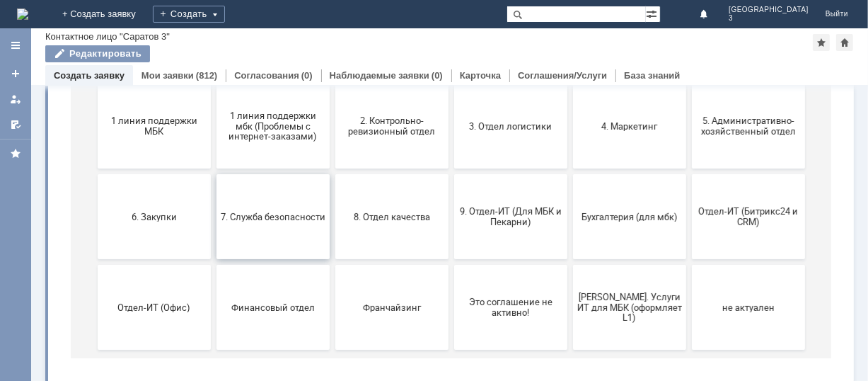  What do you see at coordinates (392, 149) in the screenshot?
I see `header: Выберите тематику заявки` at bounding box center [392, 149].